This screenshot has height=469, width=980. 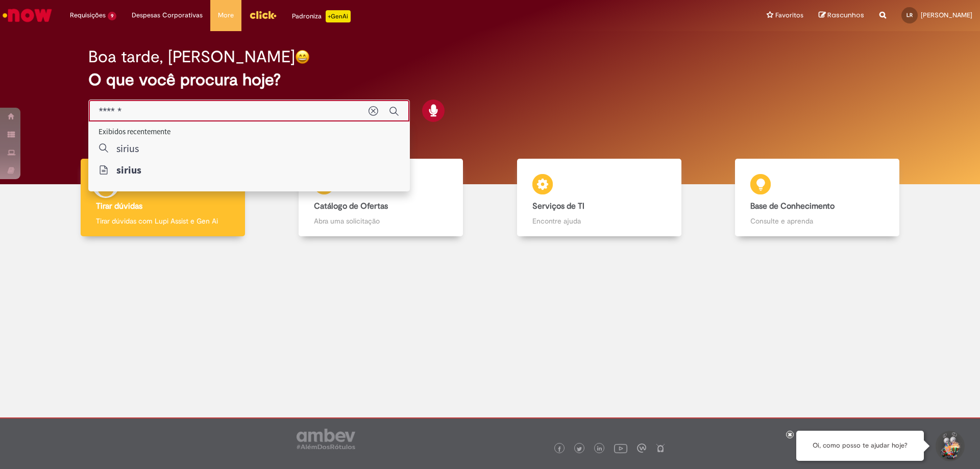 I want to click on a: Serviços de TI Encontre ajuda, so click(x=599, y=197).